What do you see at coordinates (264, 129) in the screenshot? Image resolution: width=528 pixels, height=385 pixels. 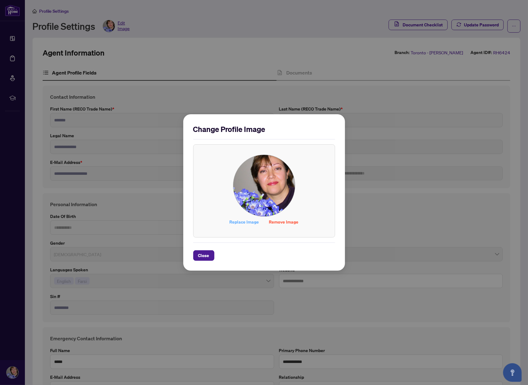 I see `h2: Change Profile Image` at bounding box center [264, 129].